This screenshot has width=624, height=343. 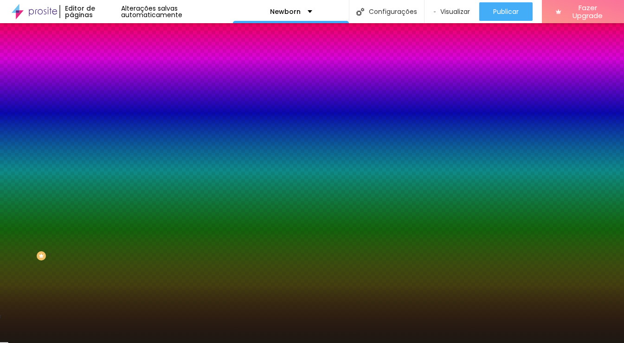 What do you see at coordinates (285, 12) in the screenshot?
I see `p: Newborn` at bounding box center [285, 12].